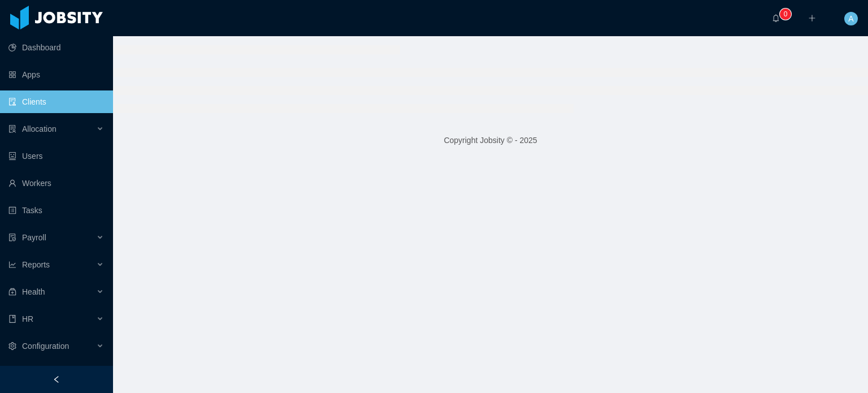  Describe the element at coordinates (785, 14) in the screenshot. I see `sup: 0` at that location.